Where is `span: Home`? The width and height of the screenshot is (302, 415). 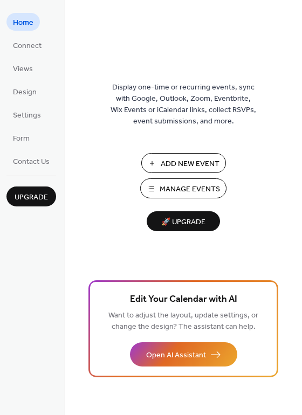 span: Home is located at coordinates (23, 23).